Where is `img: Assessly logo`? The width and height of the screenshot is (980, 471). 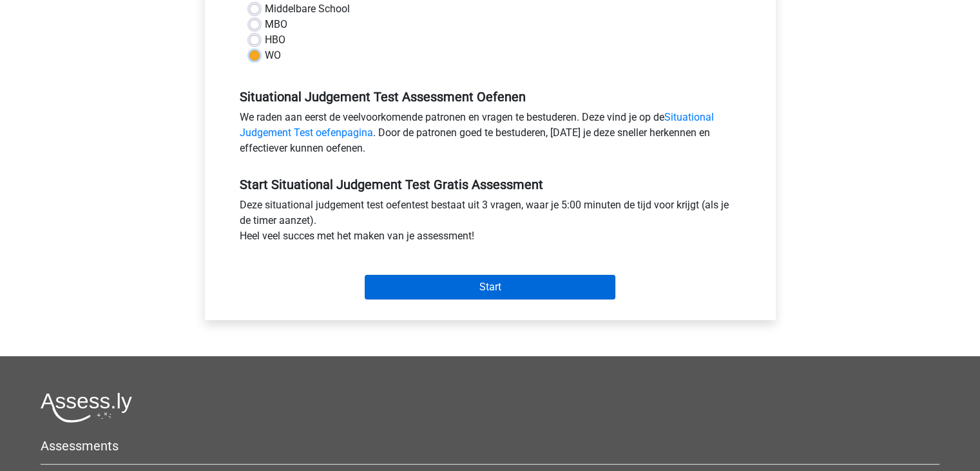
img: Assessly logo is located at coordinates (86, 407).